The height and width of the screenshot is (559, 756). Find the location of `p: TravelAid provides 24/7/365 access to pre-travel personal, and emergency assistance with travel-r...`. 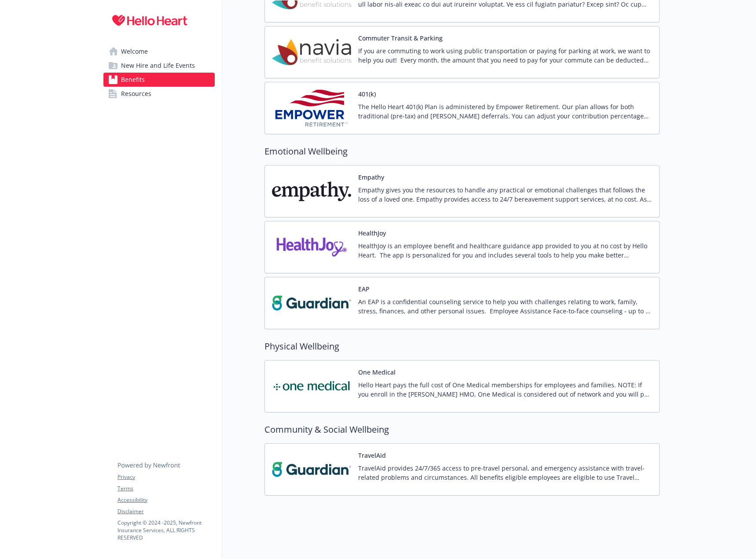

p: TravelAid provides 24/7/365 access to pre-travel personal, and emergency assistance with travel-r... is located at coordinates (506, 473).